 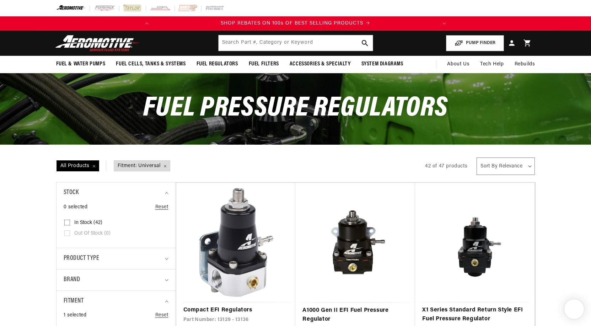 I want to click on span: SHOP REBATES ON 100s OF BEST SELLING PRODUCTS, so click(x=292, y=23).